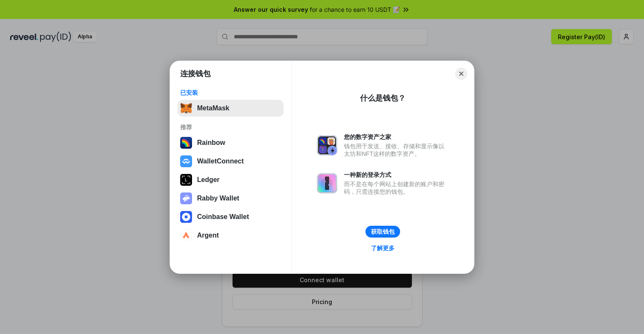  What do you see at coordinates (461, 74) in the screenshot?
I see `button: Close` at bounding box center [461, 74].